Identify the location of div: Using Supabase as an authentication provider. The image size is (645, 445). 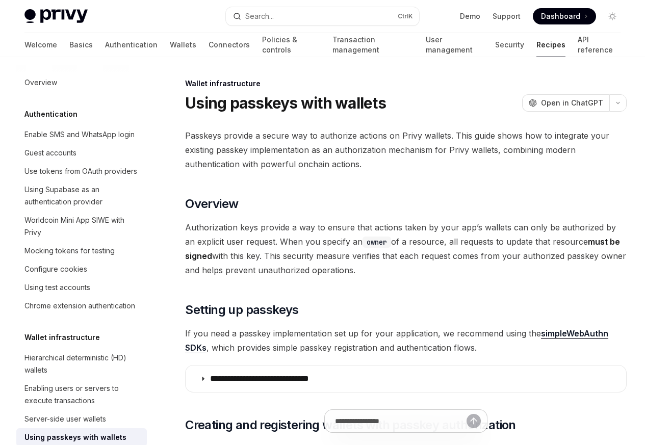
(83, 196).